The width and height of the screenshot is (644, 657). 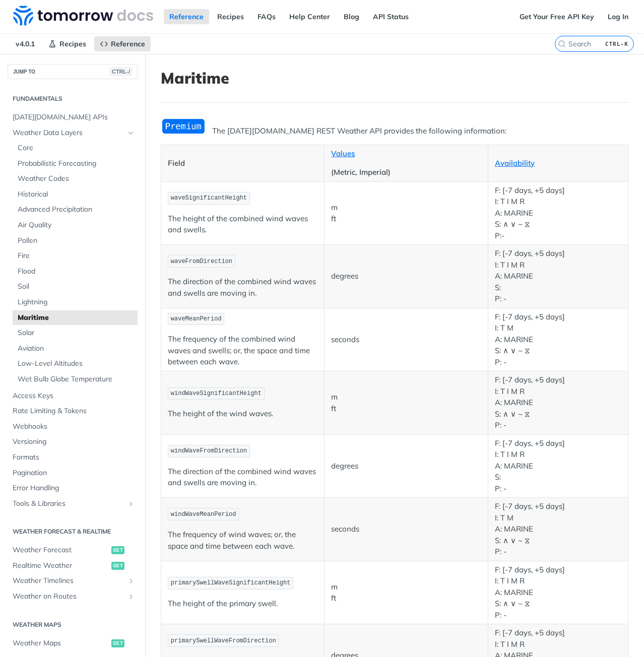 I want to click on span: windWaveFromDirection, so click(x=209, y=451).